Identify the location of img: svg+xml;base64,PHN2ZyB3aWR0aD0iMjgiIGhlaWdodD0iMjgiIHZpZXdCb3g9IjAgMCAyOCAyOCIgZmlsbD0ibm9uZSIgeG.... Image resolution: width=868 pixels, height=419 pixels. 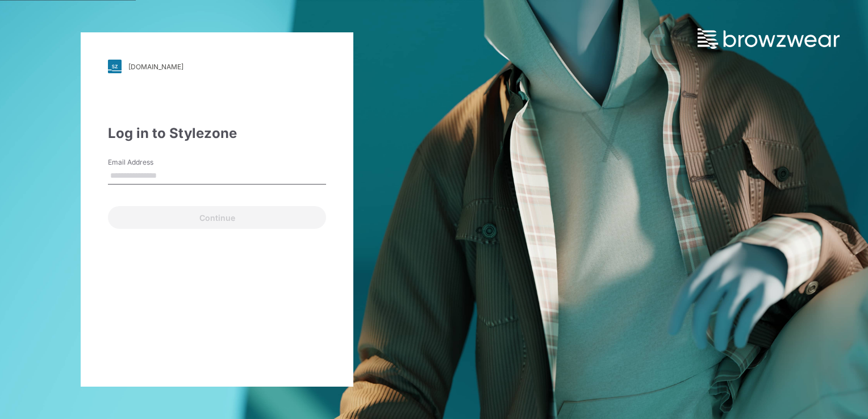
(115, 66).